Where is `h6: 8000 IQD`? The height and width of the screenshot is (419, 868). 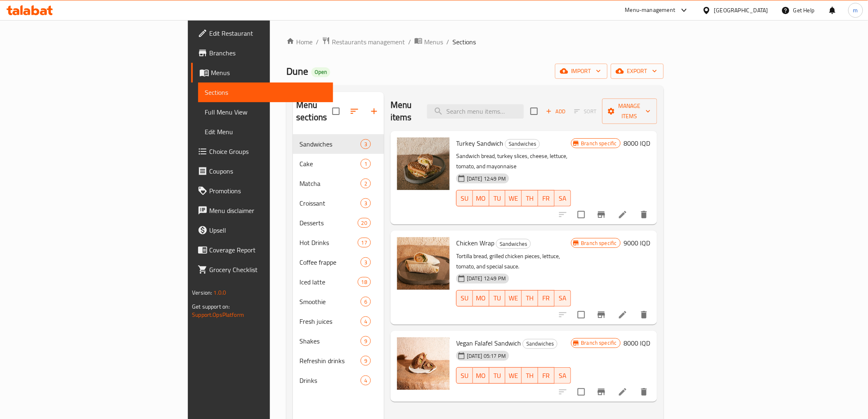 h6: 8000 IQD is located at coordinates (637, 143).